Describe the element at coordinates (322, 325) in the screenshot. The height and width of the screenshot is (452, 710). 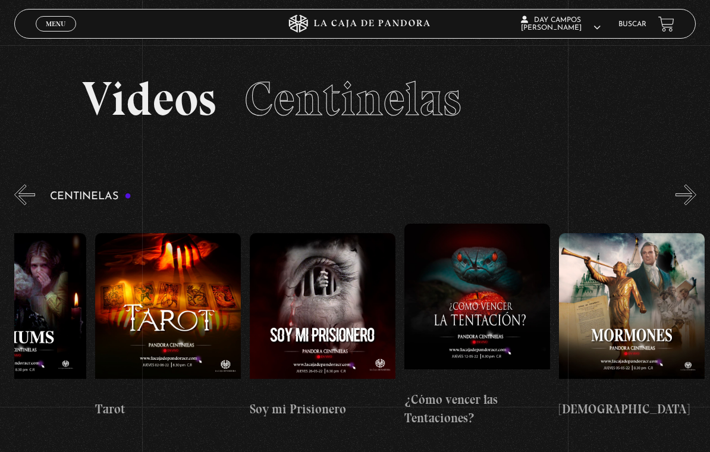
I see `a: Soy mi Prisionero` at that location.